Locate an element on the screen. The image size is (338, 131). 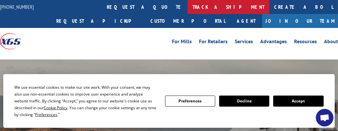
a: Open chat is located at coordinates (325, 118).